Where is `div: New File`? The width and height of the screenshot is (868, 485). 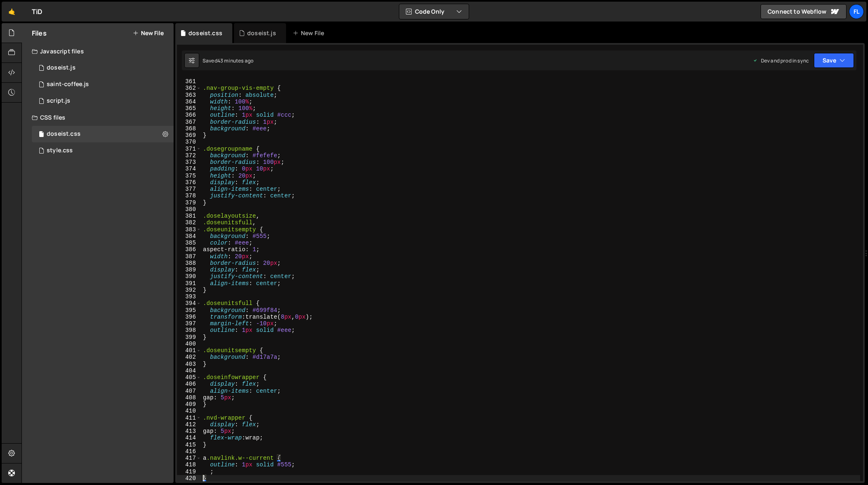
div: New File is located at coordinates (310, 33).